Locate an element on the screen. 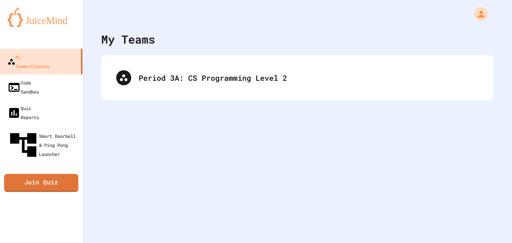 This screenshot has width=512, height=243. div: My Teams/Classes is located at coordinates (28, 61).